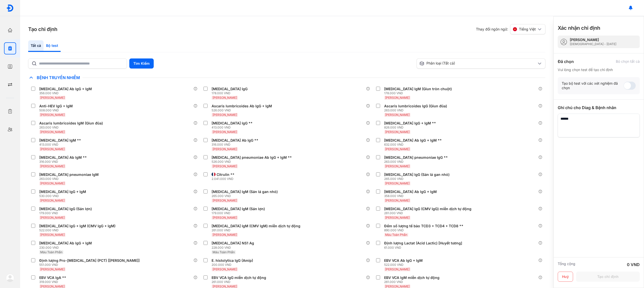  What do you see at coordinates (90, 265) in the screenshot?
I see `div: 551.000 VND` at bounding box center [90, 265].